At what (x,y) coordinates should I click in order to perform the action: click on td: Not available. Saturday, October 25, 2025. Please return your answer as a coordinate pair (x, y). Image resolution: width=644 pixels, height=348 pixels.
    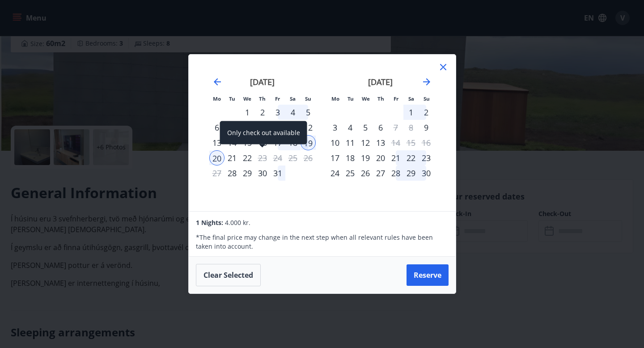
    Looking at the image, I should click on (293, 158).